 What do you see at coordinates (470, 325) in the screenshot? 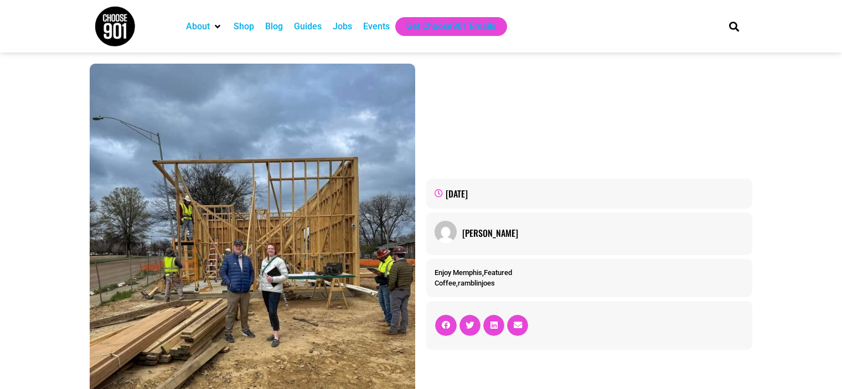
I see `div: Share on twitter` at bounding box center [470, 325].